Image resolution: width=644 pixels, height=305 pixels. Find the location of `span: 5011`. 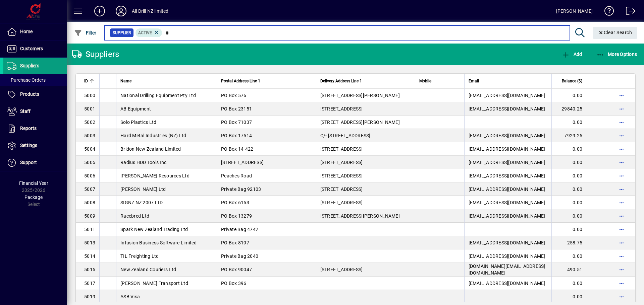

span: 5011 is located at coordinates (90, 230).